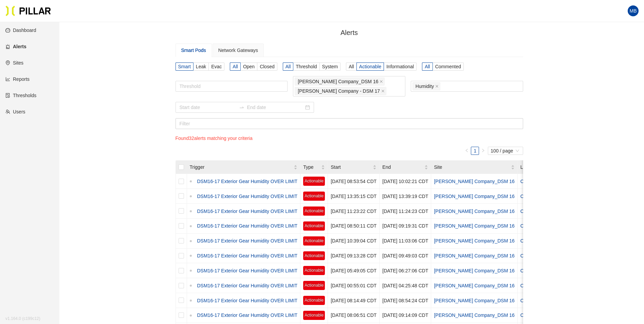  I want to click on span: Humidity, so click(425, 86).